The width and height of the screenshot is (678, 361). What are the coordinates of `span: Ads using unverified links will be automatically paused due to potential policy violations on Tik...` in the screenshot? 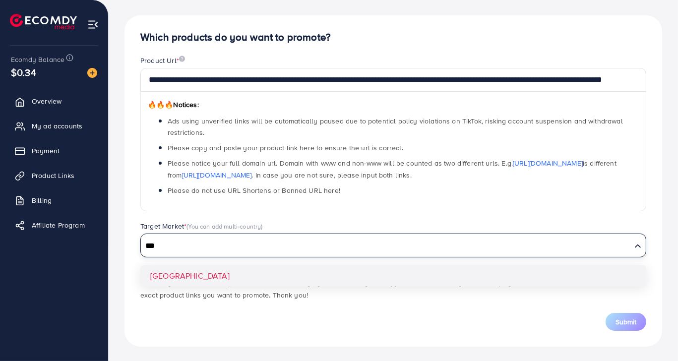 It's located at (395, 126).